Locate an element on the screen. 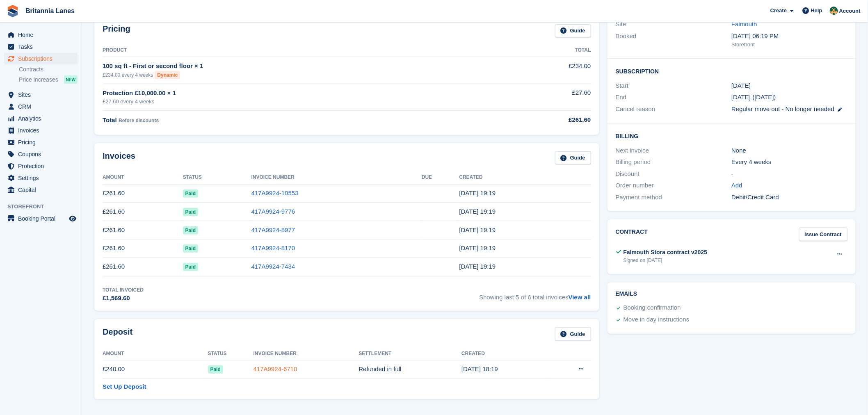  div: Debit/Credit Card is located at coordinates (789, 197).